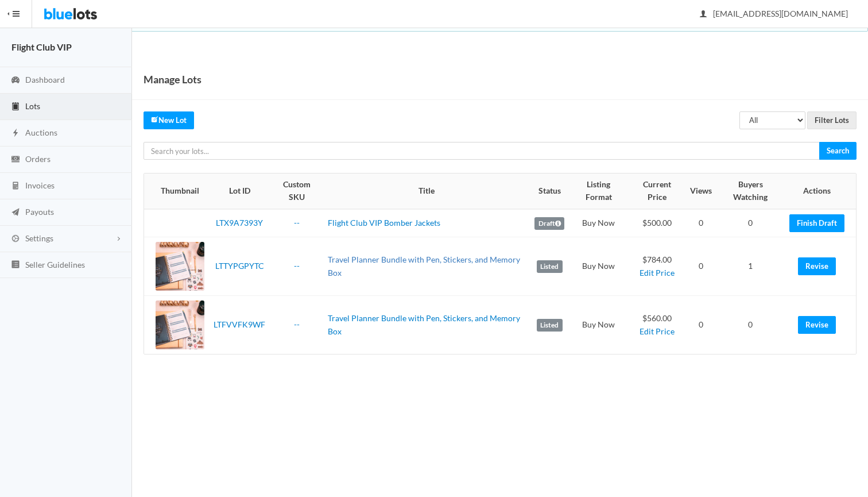 This screenshot has height=497, width=868. I want to click on ion-icon: flash, so click(15, 134).